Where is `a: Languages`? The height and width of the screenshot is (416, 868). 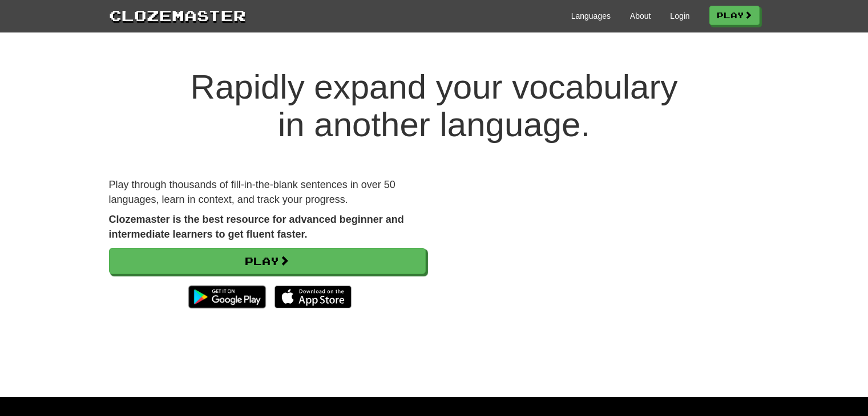
a: Languages is located at coordinates (591, 16).